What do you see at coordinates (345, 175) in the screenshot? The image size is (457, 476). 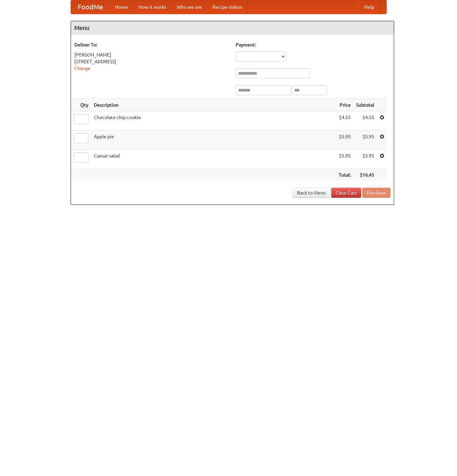 I see `th: Total:` at bounding box center [345, 175].